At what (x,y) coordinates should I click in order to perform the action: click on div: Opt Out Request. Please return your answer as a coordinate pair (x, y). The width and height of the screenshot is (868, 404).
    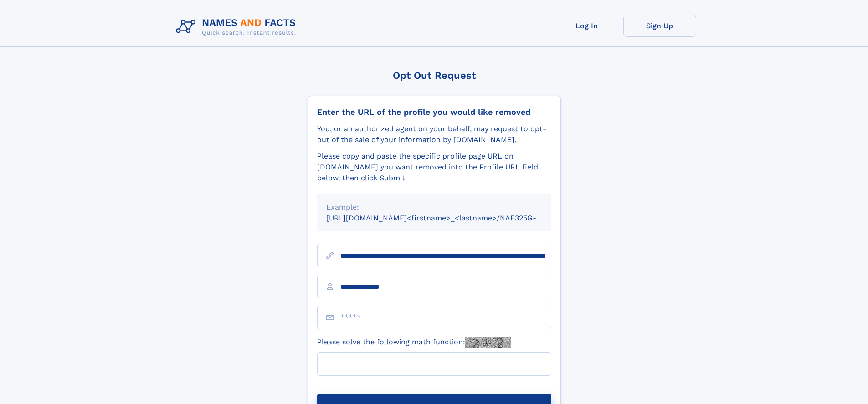
    Looking at the image, I should click on (434, 75).